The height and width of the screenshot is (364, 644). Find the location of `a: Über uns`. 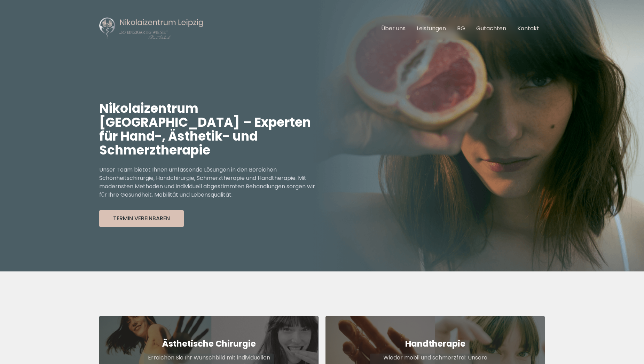

a: Über uns is located at coordinates (393, 28).